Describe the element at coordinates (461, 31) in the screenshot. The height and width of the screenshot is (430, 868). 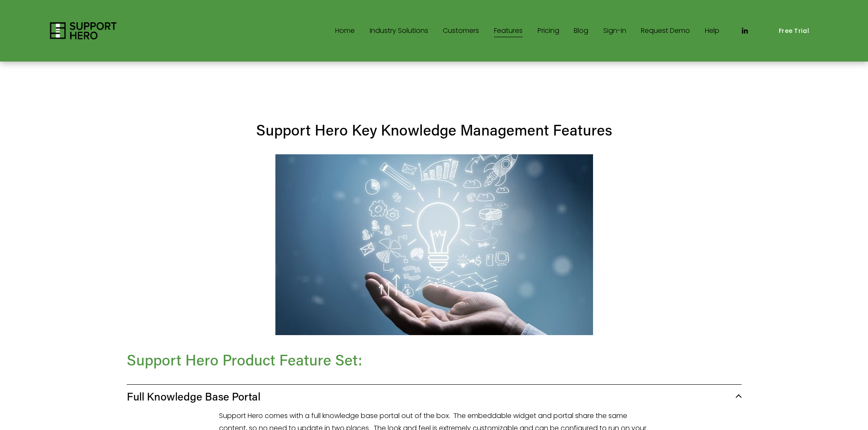
I see `a: Customers` at that location.